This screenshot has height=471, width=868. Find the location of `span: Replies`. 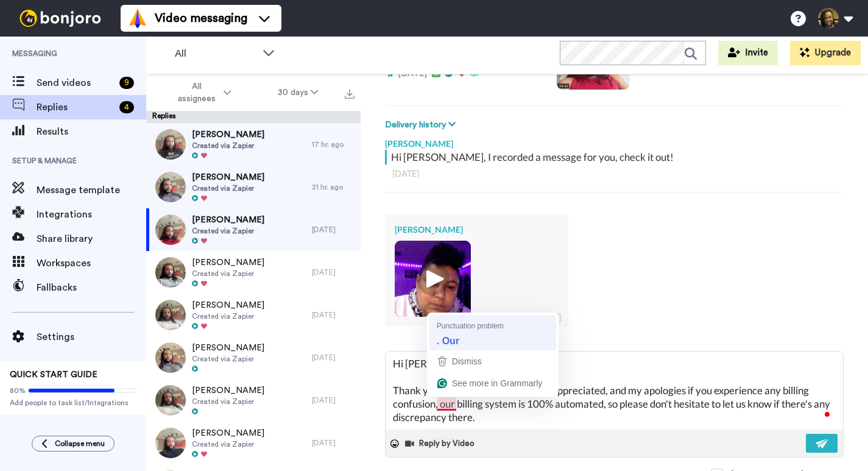

span: Replies is located at coordinates (75, 107).